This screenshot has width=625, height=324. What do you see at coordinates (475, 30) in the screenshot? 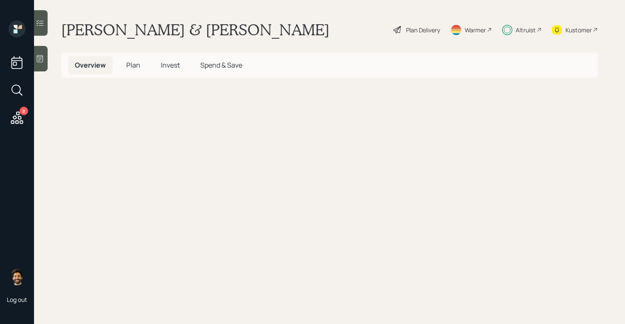
I see `div: Warmer` at bounding box center [475, 30].